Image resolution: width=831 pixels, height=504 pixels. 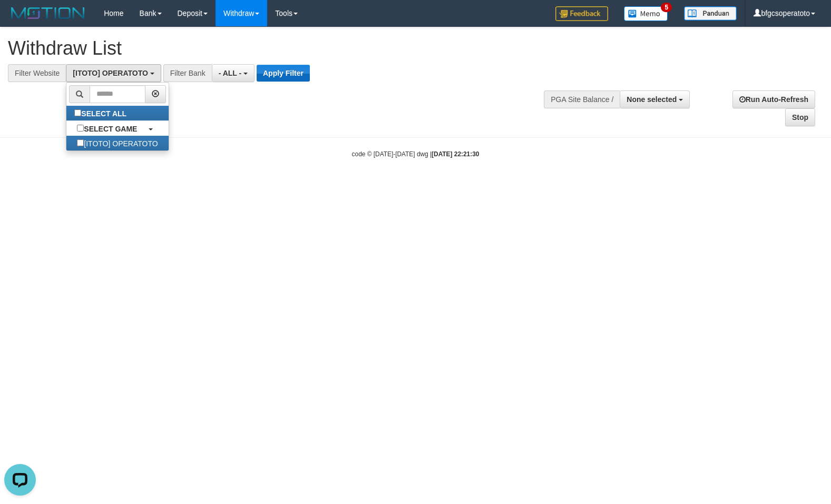 What do you see at coordinates (110, 129) in the screenshot?
I see `b: SELECT GAME` at bounding box center [110, 129].